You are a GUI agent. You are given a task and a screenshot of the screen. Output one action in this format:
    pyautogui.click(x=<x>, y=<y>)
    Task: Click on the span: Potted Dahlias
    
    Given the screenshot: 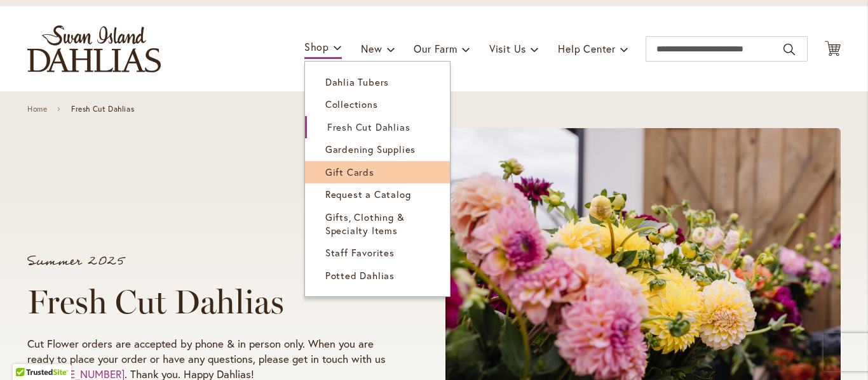 What is the action you would take?
    pyautogui.click(x=360, y=275)
    